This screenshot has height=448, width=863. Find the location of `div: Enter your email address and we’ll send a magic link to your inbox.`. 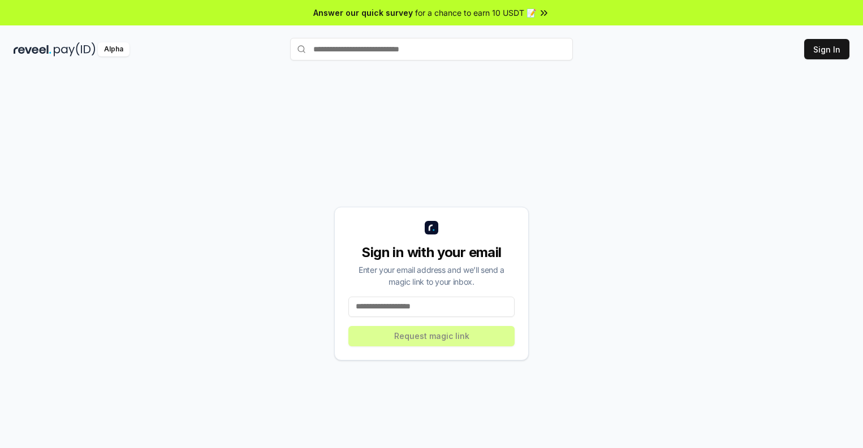

div: Enter your email address and we’ll send a magic link to your inbox. is located at coordinates (431, 276).